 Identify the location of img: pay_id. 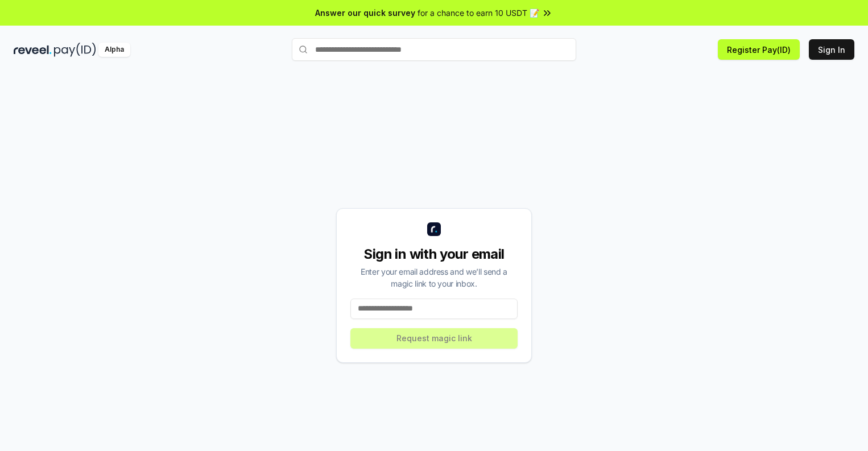
(75, 49).